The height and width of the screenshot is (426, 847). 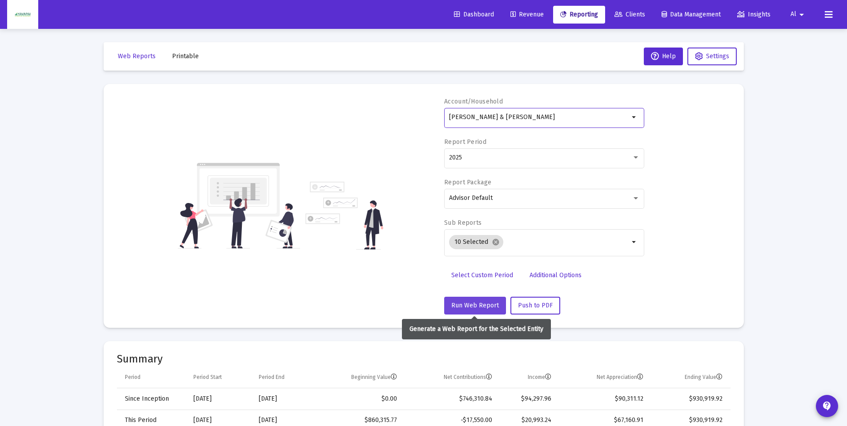 I want to click on div: Period, so click(x=133, y=378).